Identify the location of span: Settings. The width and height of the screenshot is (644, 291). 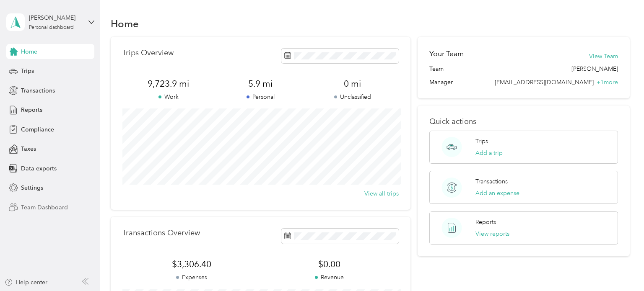
(32, 188).